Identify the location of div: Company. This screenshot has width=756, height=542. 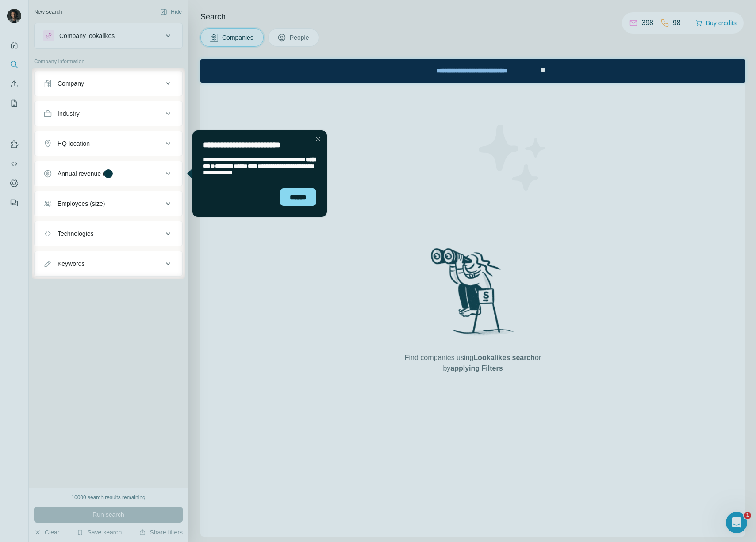
(71, 84).